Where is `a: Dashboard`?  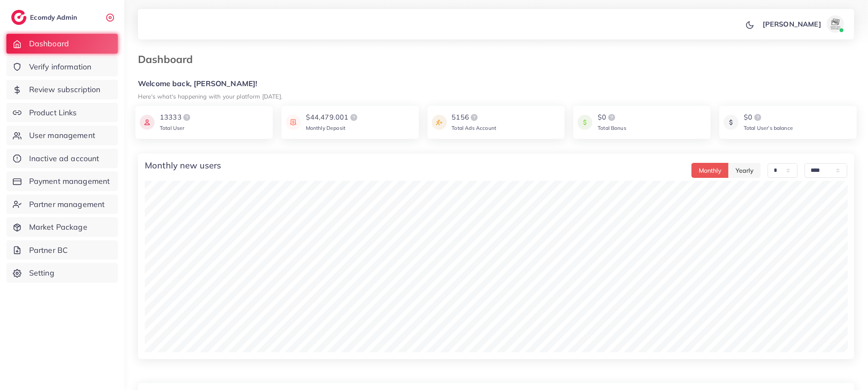
a: Dashboard is located at coordinates (62, 44).